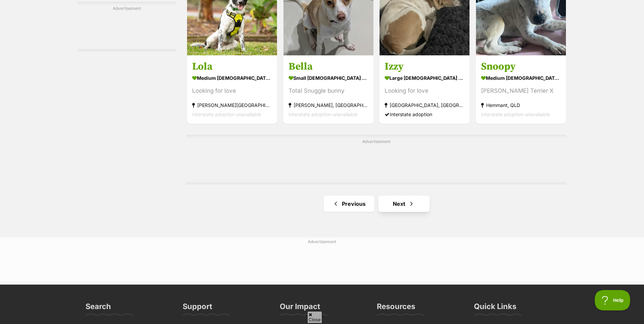 The width and height of the screenshot is (644, 324). What do you see at coordinates (521, 67) in the screenshot?
I see `h3: Snoopy` at bounding box center [521, 67].